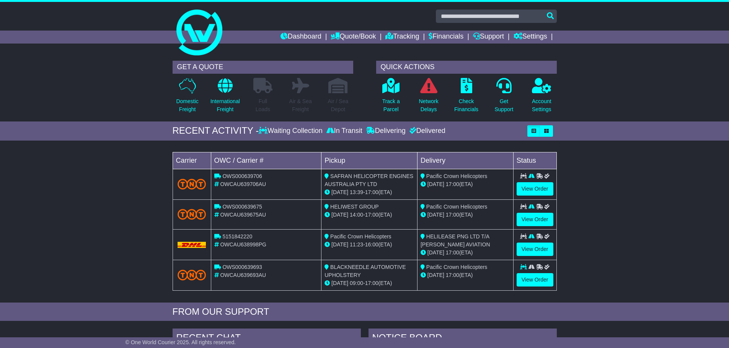 The height and width of the screenshot is (348, 729). Describe the element at coordinates (391, 106) in the screenshot. I see `p: Track a Parcel` at that location.